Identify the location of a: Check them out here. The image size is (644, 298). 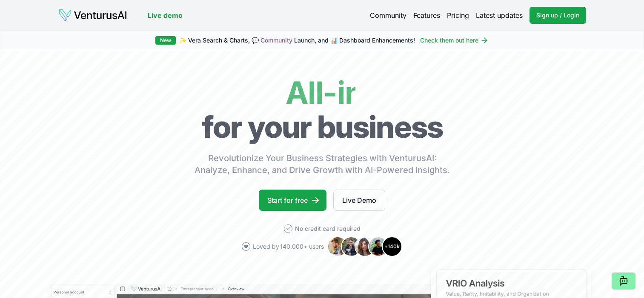
(454, 41).